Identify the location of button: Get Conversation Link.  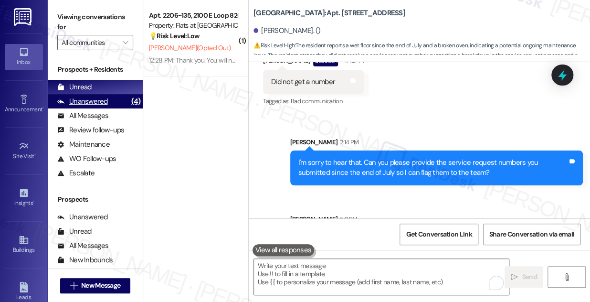
(439, 234).